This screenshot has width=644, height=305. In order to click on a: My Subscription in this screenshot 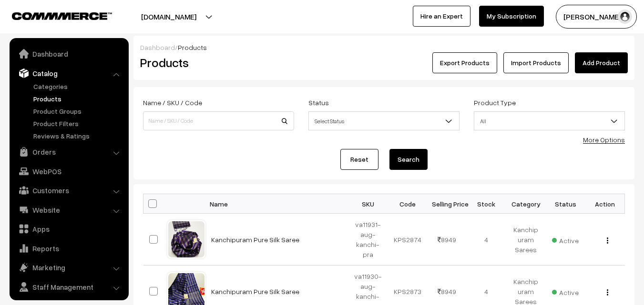, I will do `click(511, 17)`.